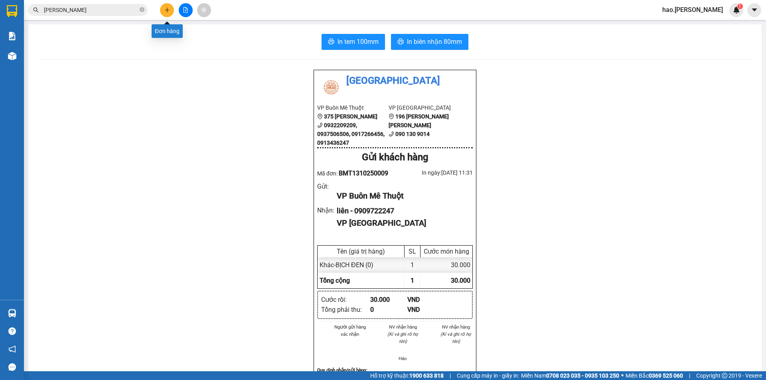 This screenshot has width=766, height=380. What do you see at coordinates (361, 251) in the screenshot?
I see `div: Tên (giá trị hàng)` at bounding box center [361, 251].